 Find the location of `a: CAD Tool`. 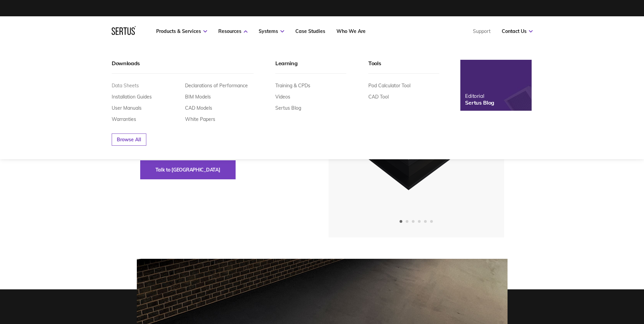

a: CAD Tool is located at coordinates (378, 97).